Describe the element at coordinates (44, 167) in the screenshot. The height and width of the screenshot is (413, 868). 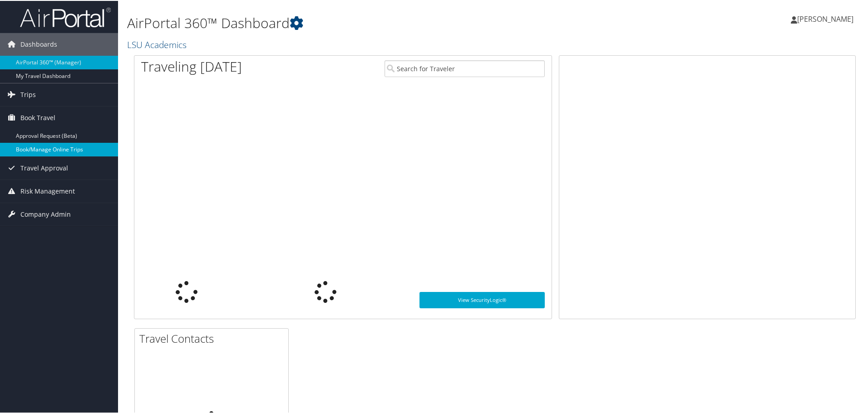
I see `span: Travel Approval` at that location.